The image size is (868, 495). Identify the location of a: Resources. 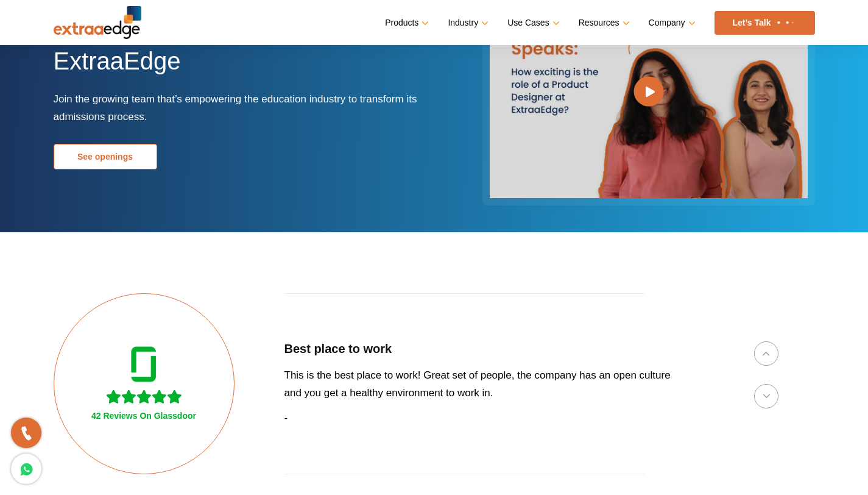
(603, 23).